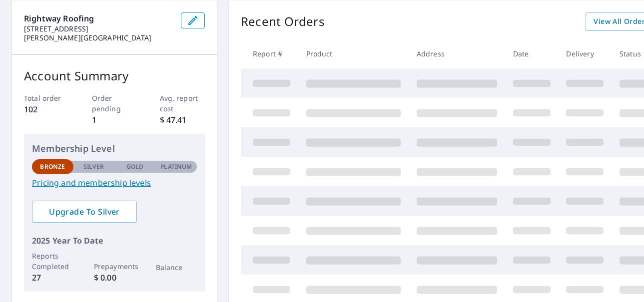  Describe the element at coordinates (114, 266) in the screenshot. I see `p: Prepayments` at that location.